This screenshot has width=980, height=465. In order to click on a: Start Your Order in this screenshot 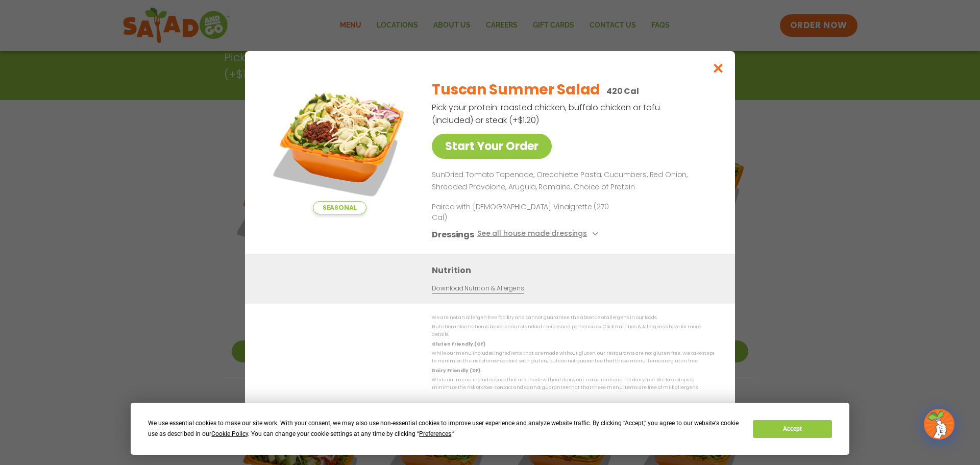, I will do `click(491, 146)`.